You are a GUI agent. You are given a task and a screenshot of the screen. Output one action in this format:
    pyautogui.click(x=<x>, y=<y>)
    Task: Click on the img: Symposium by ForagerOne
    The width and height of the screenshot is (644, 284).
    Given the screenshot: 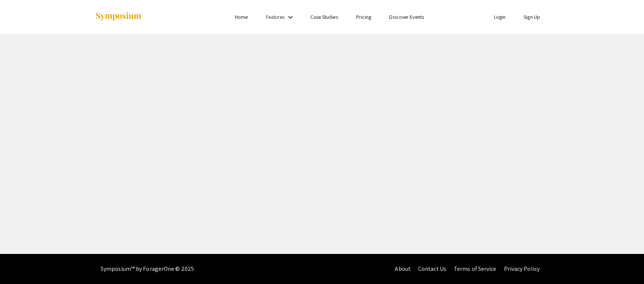 What is the action you would take?
    pyautogui.click(x=118, y=17)
    